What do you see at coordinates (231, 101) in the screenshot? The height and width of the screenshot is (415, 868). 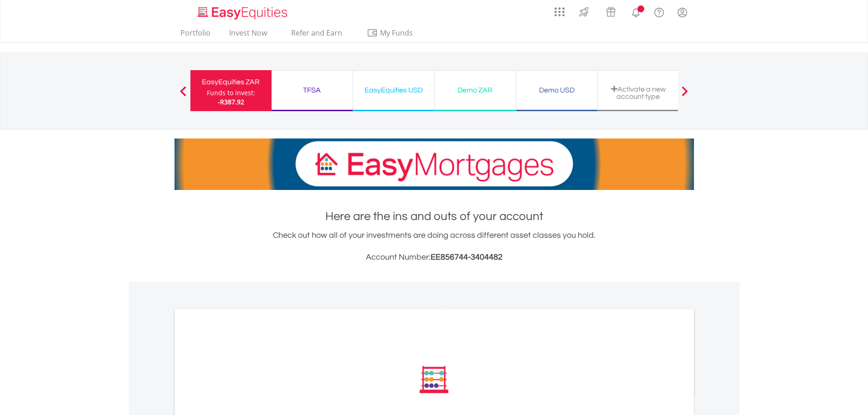 I see `span: -R387.92` at bounding box center [231, 101].